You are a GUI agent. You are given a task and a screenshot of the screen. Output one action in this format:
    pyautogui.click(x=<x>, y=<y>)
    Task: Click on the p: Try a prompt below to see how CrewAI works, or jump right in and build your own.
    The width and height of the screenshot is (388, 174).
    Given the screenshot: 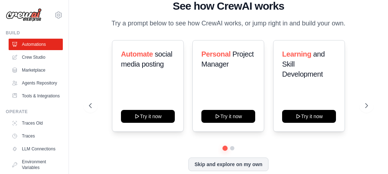 What is the action you would take?
    pyautogui.click(x=228, y=23)
    